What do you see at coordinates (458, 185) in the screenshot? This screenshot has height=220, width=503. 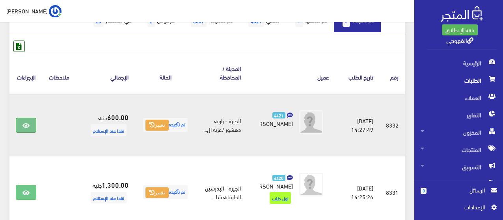 I see `span: المحتوى` at bounding box center [458, 185].